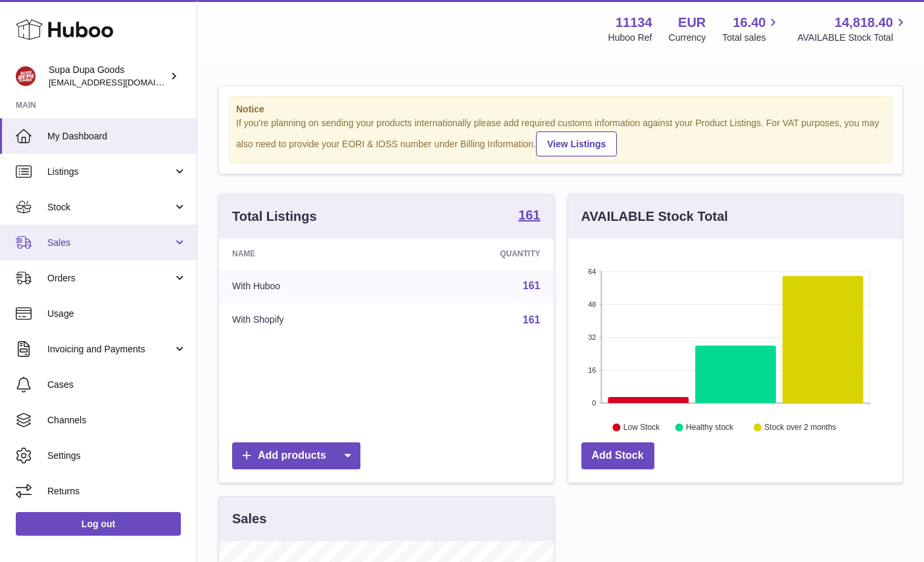  Describe the element at coordinates (274, 217) in the screenshot. I see `h3: Total Listings` at that location.